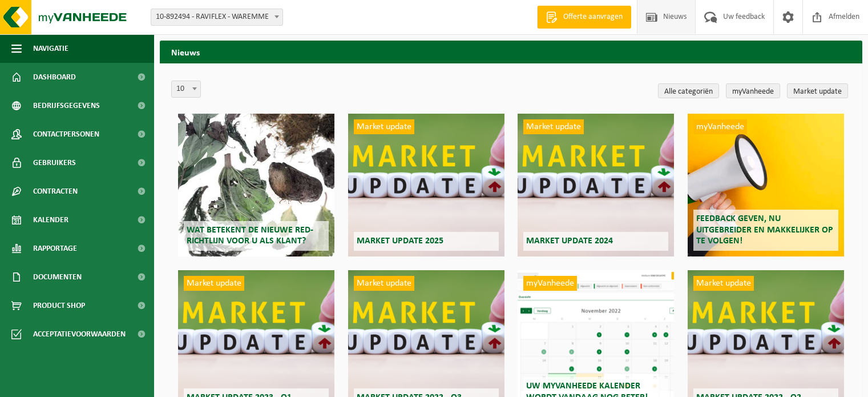 This screenshot has height=397, width=868. What do you see at coordinates (257, 185) in the screenshot?
I see `a: Wat betekent de nieuwe RED-richtlijn voor u als klant?` at bounding box center [257, 185].